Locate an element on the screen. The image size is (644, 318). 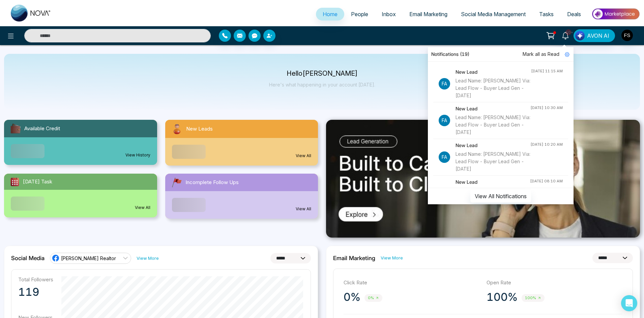
img: Lead Flow is located at coordinates (580, 36).